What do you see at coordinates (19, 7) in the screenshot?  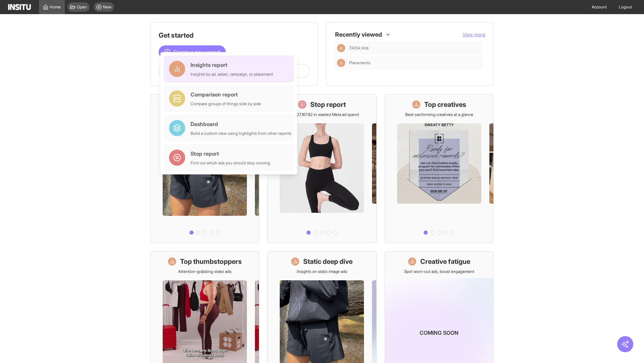 I see `img: Logo` at bounding box center [19, 7].